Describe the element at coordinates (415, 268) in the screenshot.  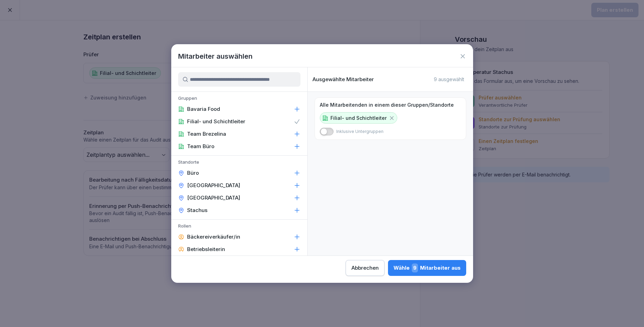
I see `span: 9` at that location.